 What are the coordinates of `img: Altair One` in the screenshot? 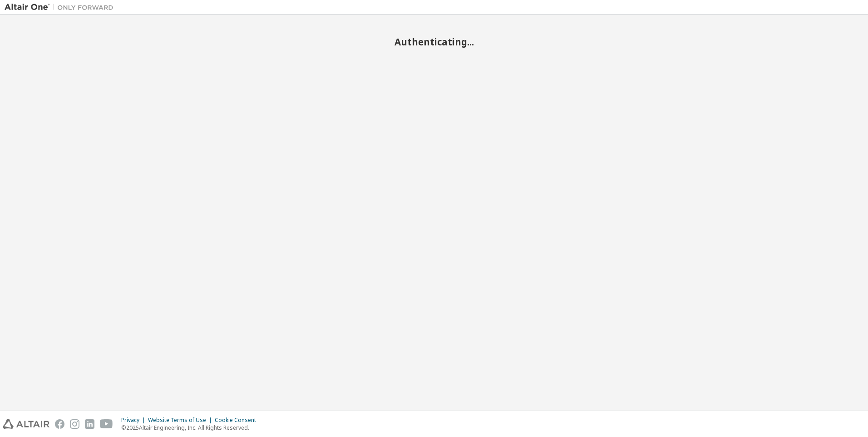 It's located at (61, 7).